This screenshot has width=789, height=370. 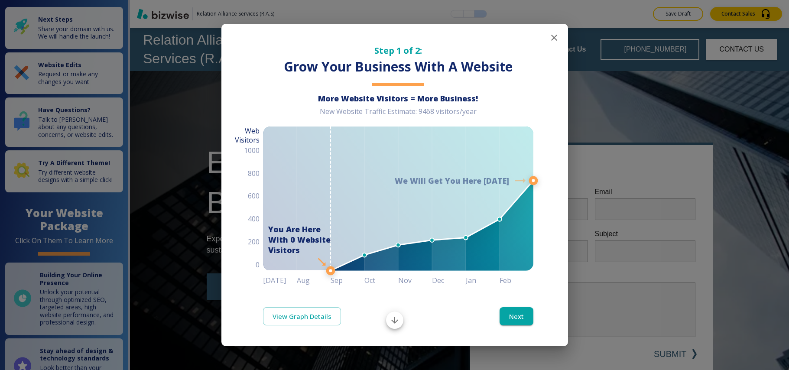 What do you see at coordinates (517, 316) in the screenshot?
I see `button: Next` at bounding box center [517, 316].